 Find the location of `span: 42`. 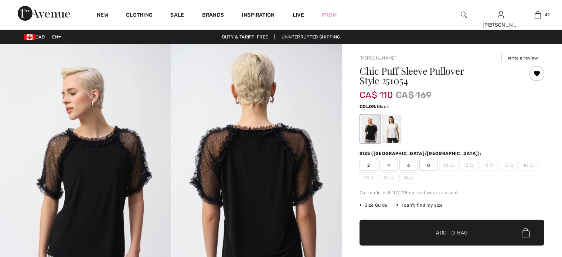

span: 42 is located at coordinates (547, 15).